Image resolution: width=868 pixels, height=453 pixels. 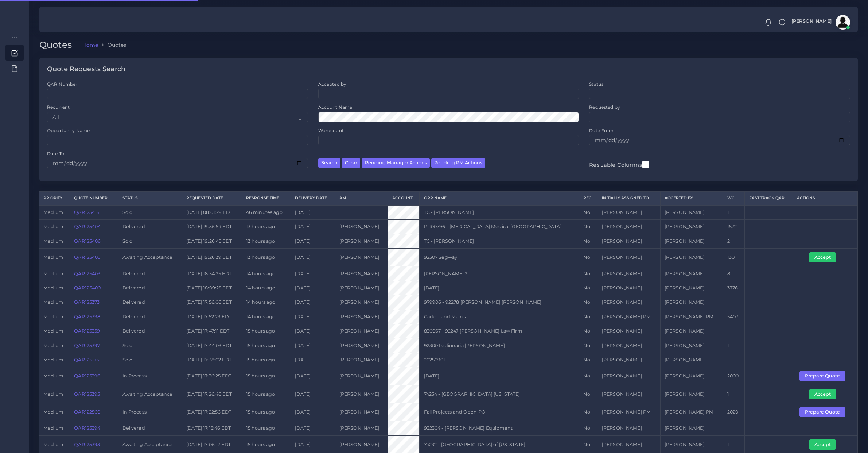 What do you see at coordinates (734, 257) in the screenshot?
I see `td: 130` at bounding box center [734, 257].